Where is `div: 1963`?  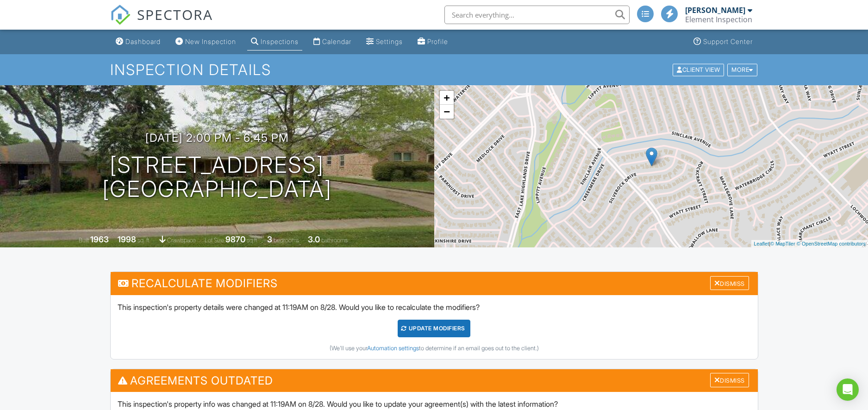
div: 1963 is located at coordinates (100, 239).